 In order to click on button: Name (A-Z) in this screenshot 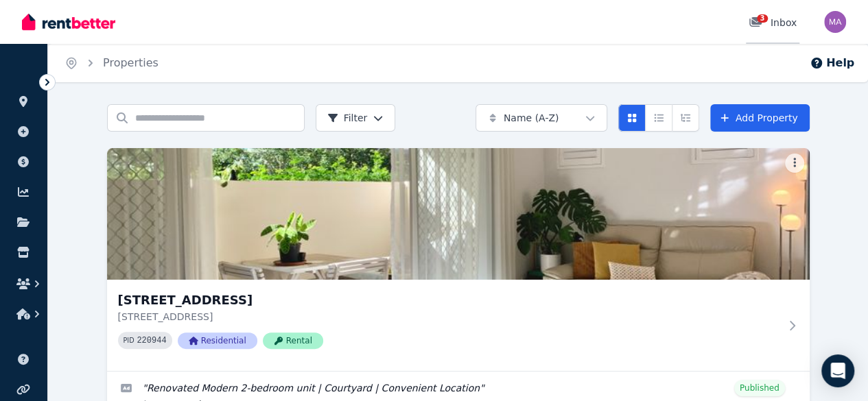, I will do `click(541, 118)`.